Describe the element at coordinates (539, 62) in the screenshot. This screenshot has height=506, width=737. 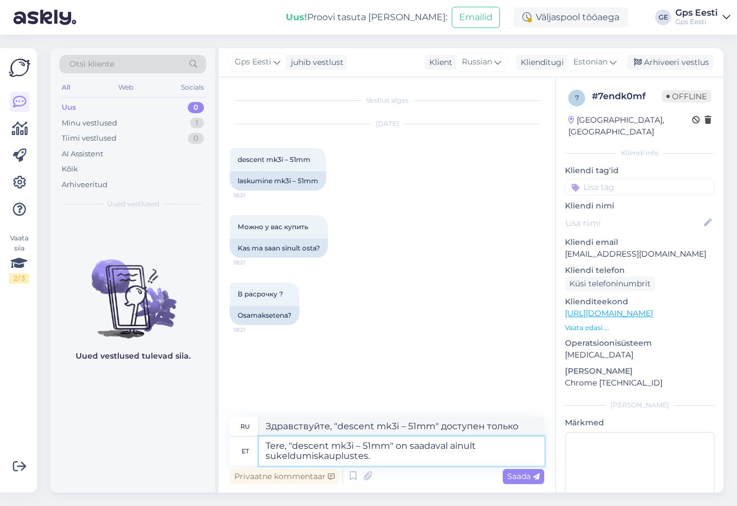
I see `div: Klienditugi` at that location.